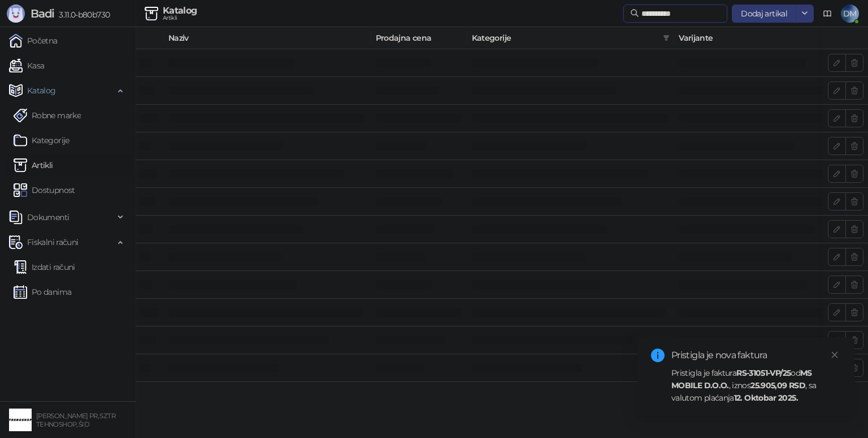 The image size is (868, 438). Describe the element at coordinates (827, 13) in the screenshot. I see `a: Dokumentacija` at that location.